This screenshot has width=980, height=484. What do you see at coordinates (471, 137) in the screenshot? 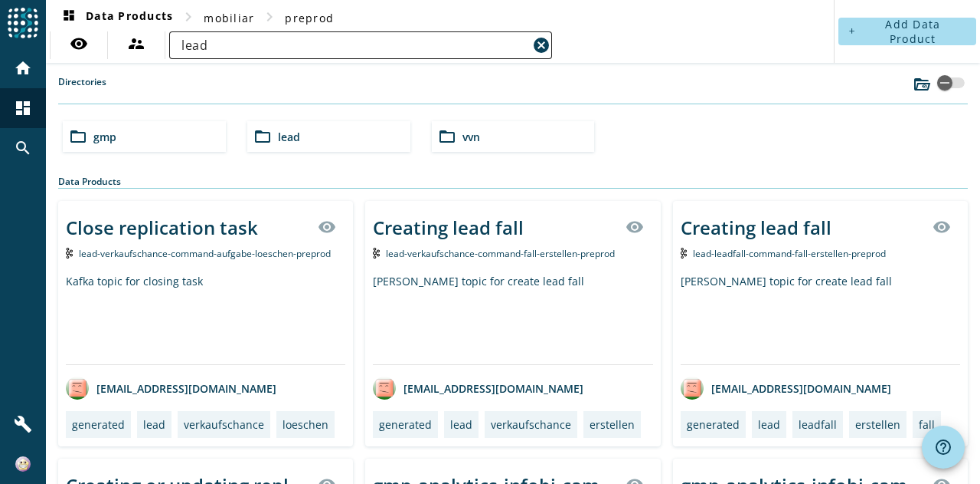
I see `span: vvn` at bounding box center [471, 137].